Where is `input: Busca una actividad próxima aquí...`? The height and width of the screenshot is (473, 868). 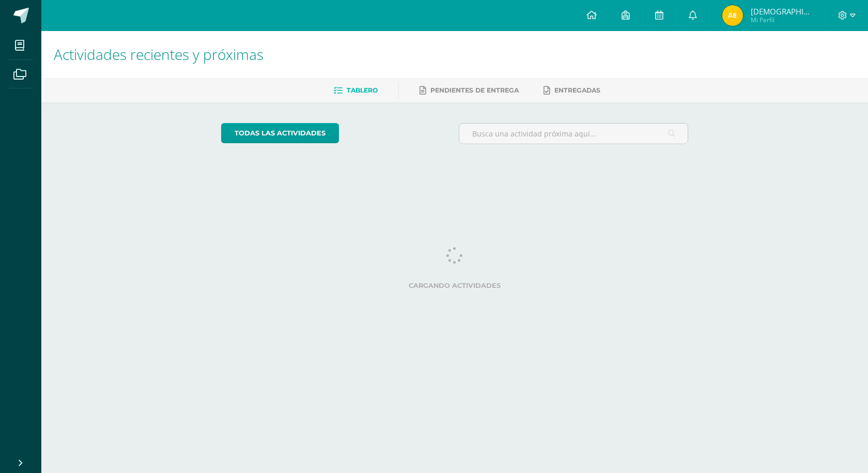 input: Busca una actividad próxima aquí... is located at coordinates (574, 134).